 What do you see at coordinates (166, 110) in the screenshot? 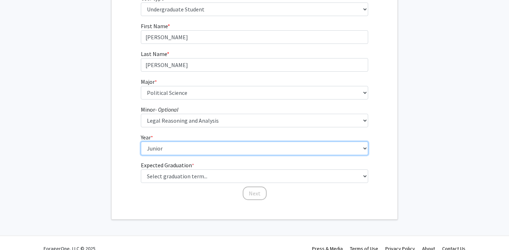
I see `i: - Optional` at bounding box center [166, 110].